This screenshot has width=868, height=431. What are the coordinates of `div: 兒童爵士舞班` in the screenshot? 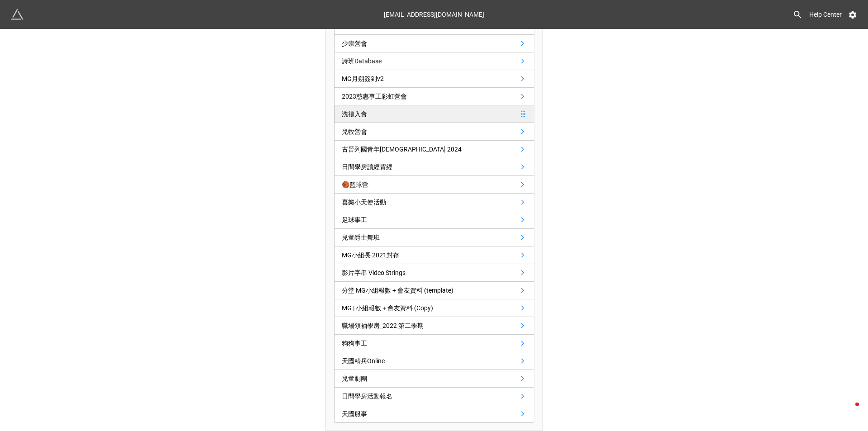 It's located at (361, 237).